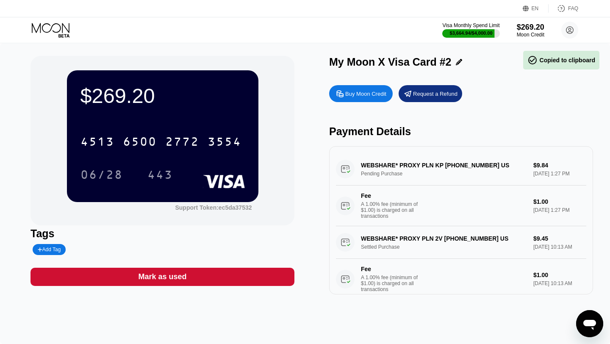  What do you see at coordinates (182, 143) in the screenshot?
I see `div: 2772` at bounding box center [182, 143].